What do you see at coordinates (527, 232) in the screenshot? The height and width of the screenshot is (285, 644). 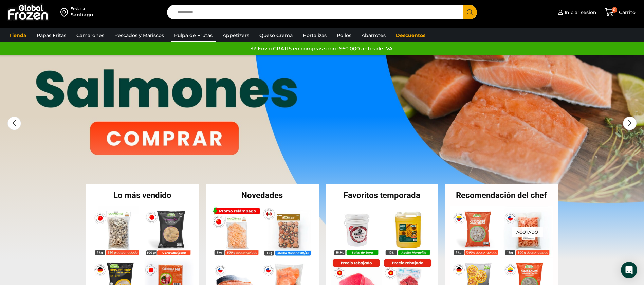 I see `p: Agotado` at bounding box center [527, 232].